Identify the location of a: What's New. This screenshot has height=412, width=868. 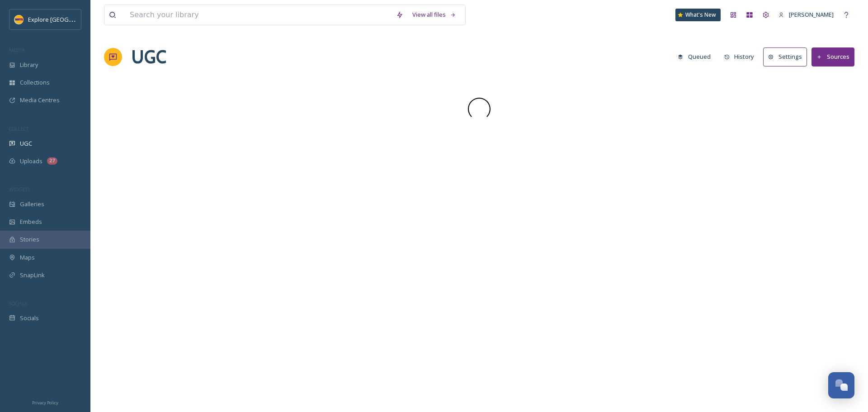
(698, 15).